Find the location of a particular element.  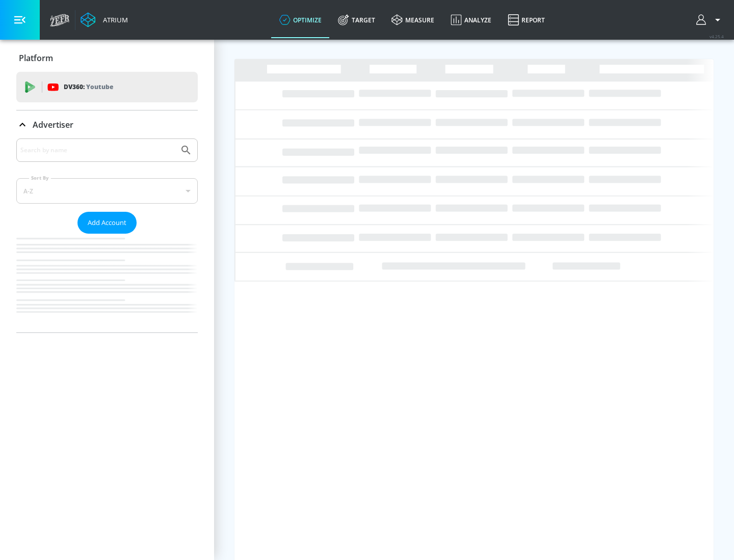

span: Add Account is located at coordinates (107, 222).